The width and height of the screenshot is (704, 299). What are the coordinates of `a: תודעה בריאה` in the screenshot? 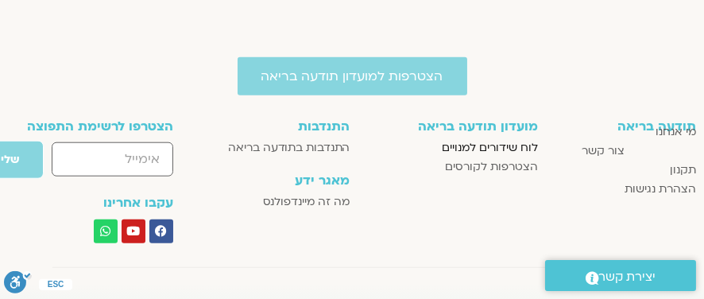 It's located at (657, 120).